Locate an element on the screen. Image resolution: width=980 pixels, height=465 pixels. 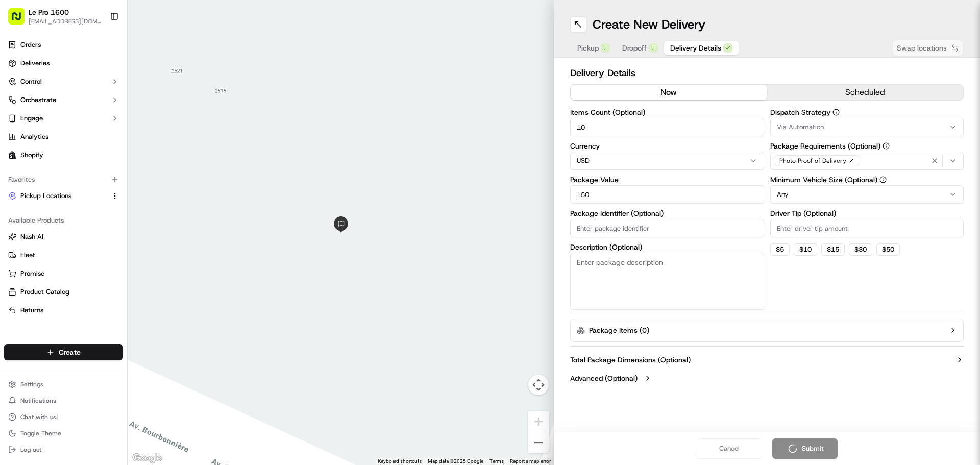
input: Got a question? Start typing here... is located at coordinates (105, 71).